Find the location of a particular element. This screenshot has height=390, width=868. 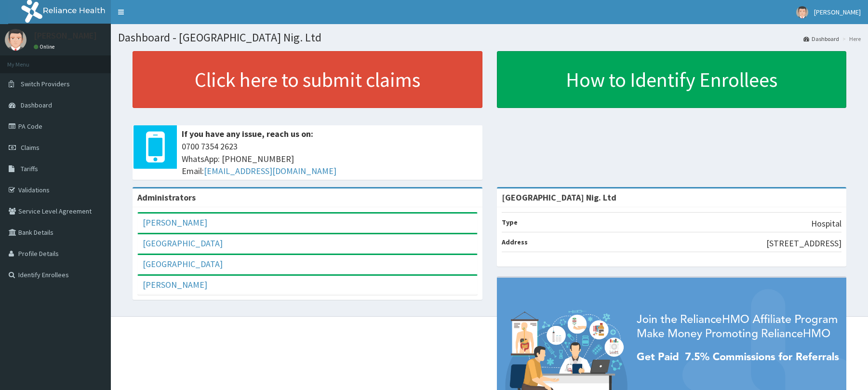

a: Online is located at coordinates (45, 47).